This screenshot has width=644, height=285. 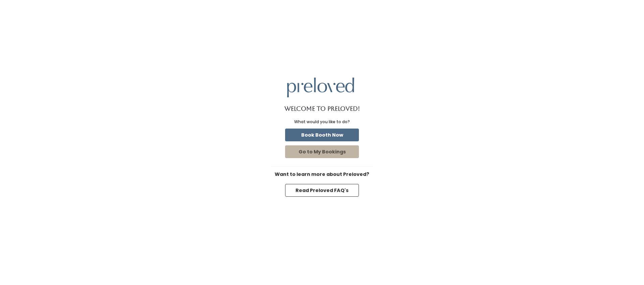 What do you see at coordinates (322, 190) in the screenshot?
I see `button: Read Preloved FAQ's` at bounding box center [322, 190].